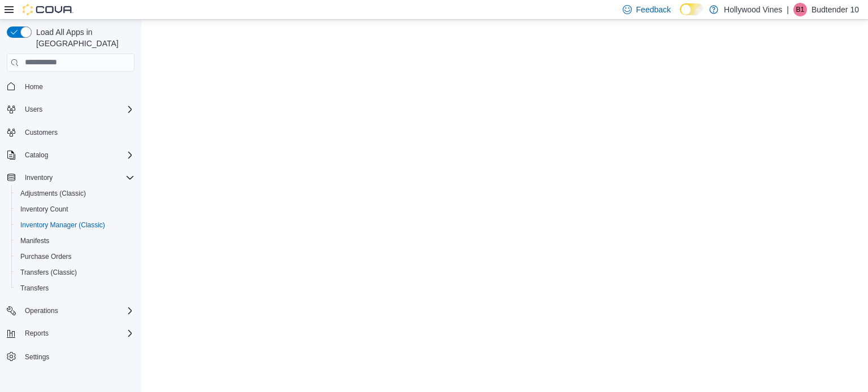 The width and height of the screenshot is (868, 392). What do you see at coordinates (41, 133) in the screenshot?
I see `a: Customers` at bounding box center [41, 133].